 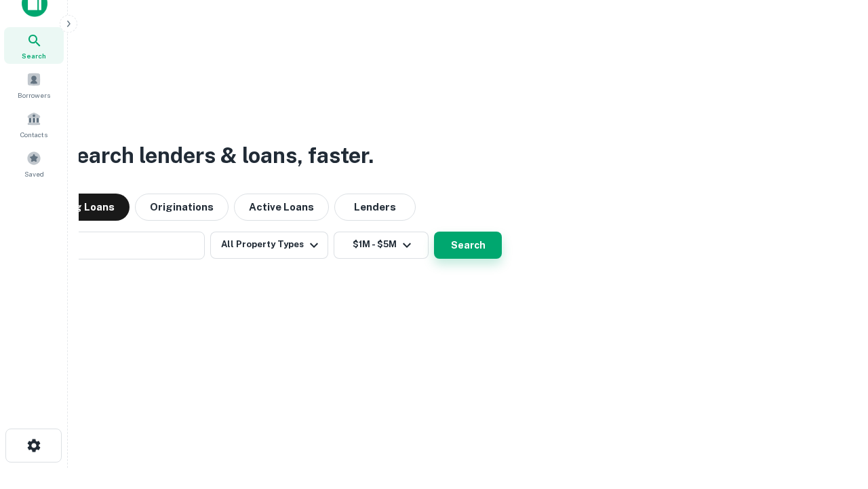 I want to click on div: Search, so click(x=34, y=45).